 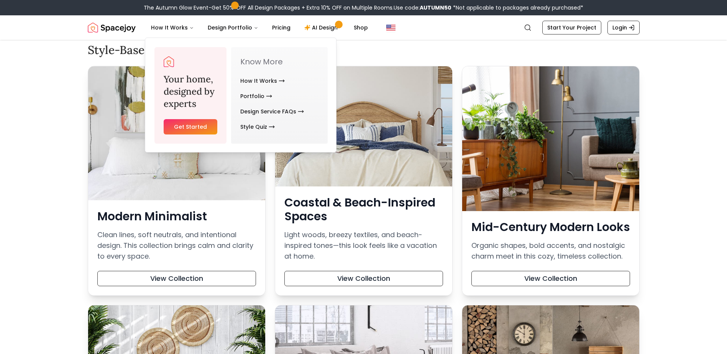 I want to click on button: Design Portfolio, so click(x=233, y=28).